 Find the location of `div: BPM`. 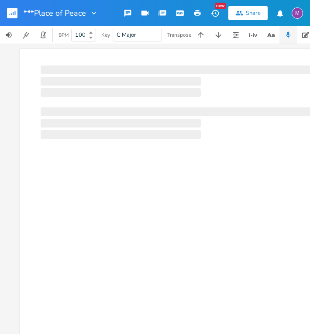

div: BPM is located at coordinates (63, 35).